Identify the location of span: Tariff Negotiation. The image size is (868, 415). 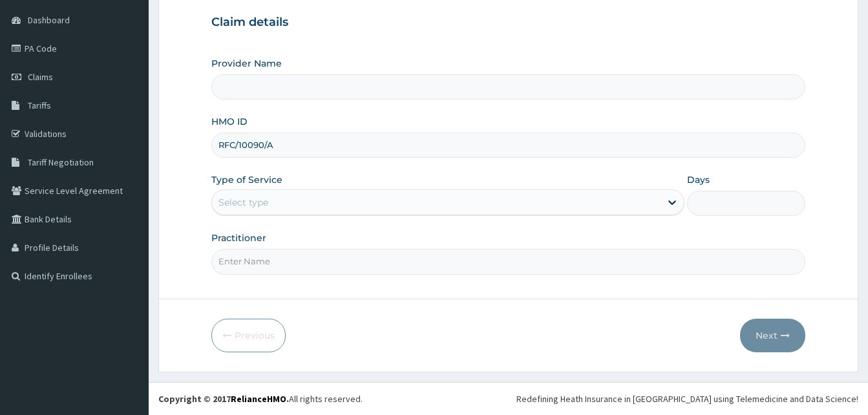
(61, 162).